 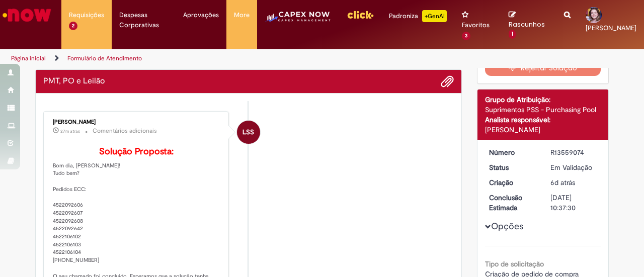 I want to click on span: 1, so click(x=512, y=34).